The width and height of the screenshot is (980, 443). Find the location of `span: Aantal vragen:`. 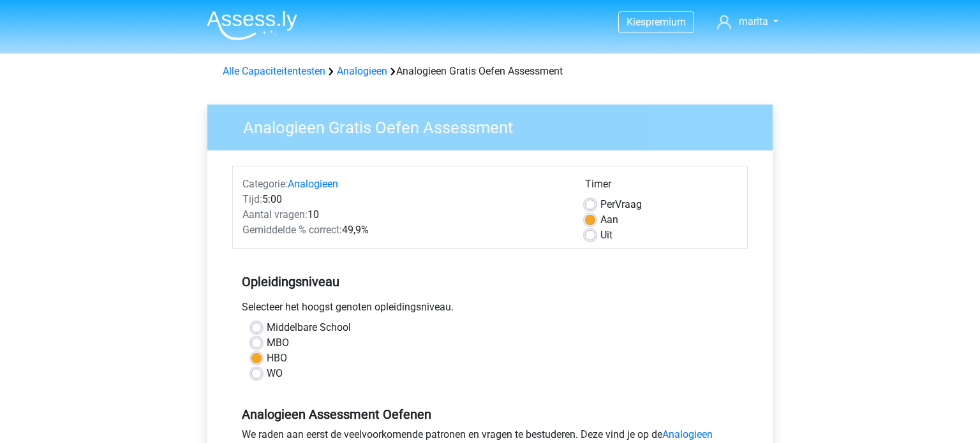

span: Aantal vragen: is located at coordinates (275, 214).